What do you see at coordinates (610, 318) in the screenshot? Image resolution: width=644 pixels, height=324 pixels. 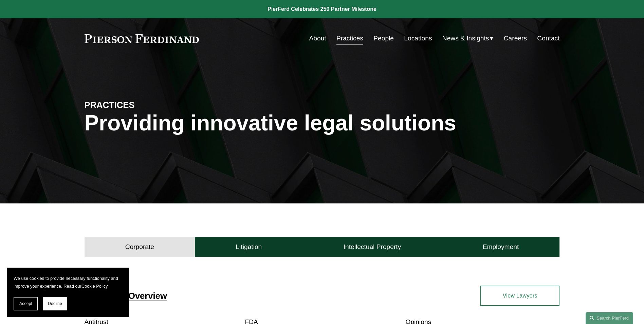 I see `a: Search this site` at bounding box center [610, 318].